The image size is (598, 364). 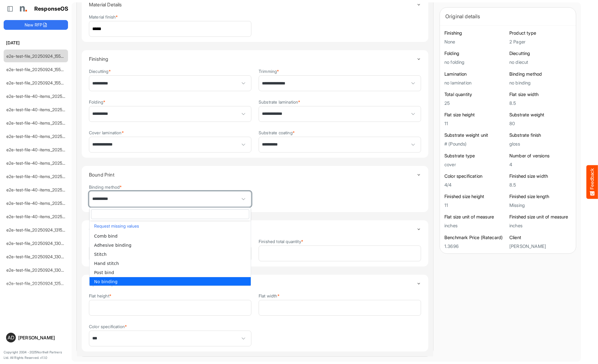 What do you see at coordinates (540, 135) in the screenshot?
I see `h6: Substrate finish` at bounding box center [540, 135].